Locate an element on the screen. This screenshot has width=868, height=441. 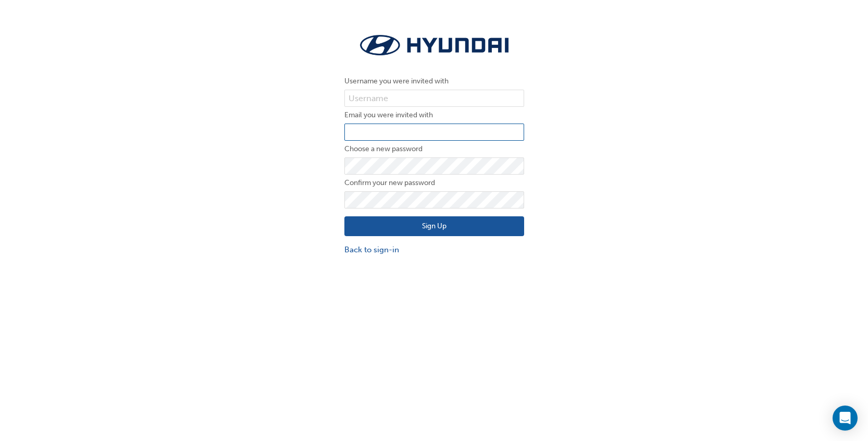
input: Username is located at coordinates (434, 98).